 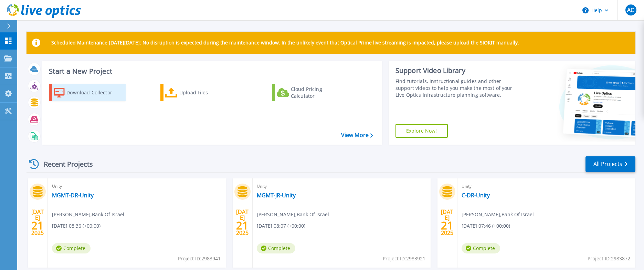 What do you see at coordinates (94, 93) in the screenshot?
I see `div: Download Collector` at bounding box center [94, 93].